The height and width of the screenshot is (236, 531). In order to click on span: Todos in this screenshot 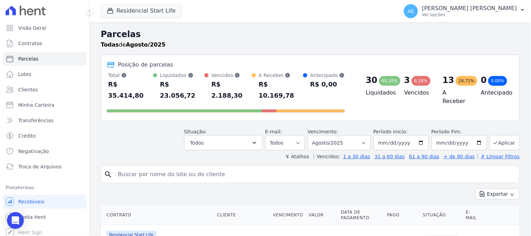, I will do `click(197, 143)`.